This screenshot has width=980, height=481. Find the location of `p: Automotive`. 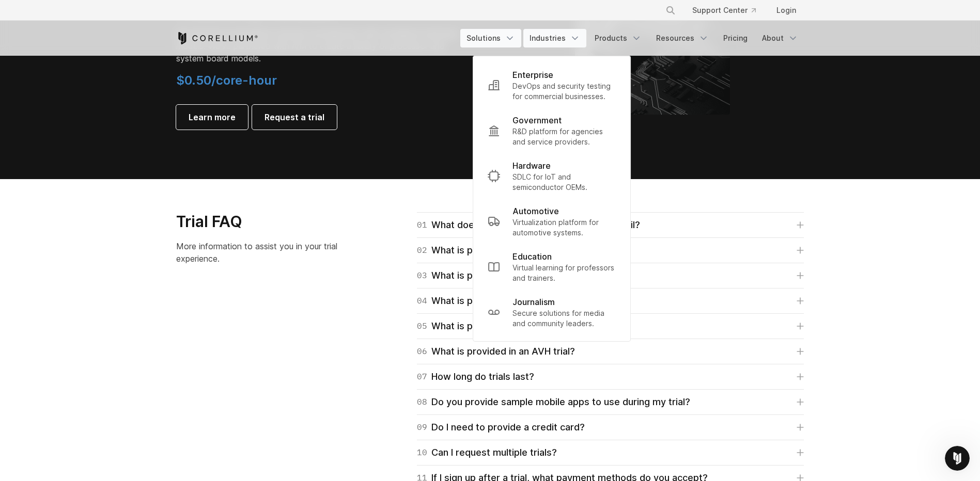

p: Automotive is located at coordinates (536, 211).